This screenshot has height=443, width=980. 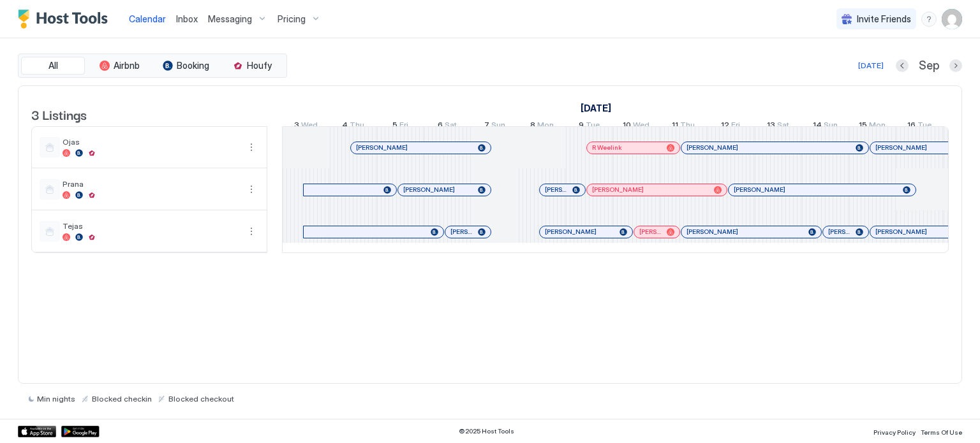 What do you see at coordinates (297, 126) in the screenshot?
I see `span: 3` at bounding box center [297, 126].